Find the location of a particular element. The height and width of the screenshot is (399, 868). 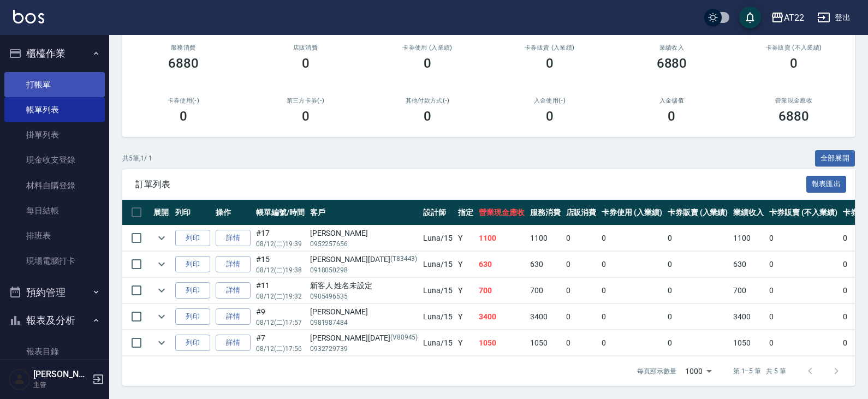

h2: 業績收入 is located at coordinates (672, 48).